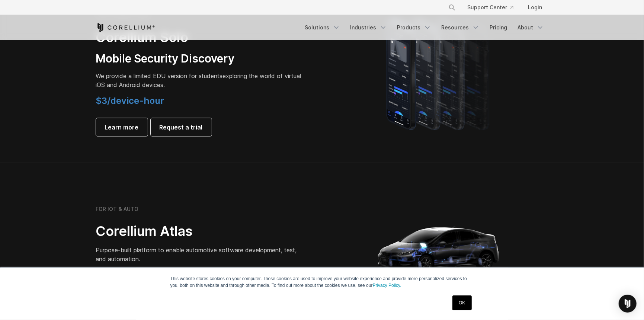 The image size is (644, 320). Describe the element at coordinates (452, 7) in the screenshot. I see `button: Search` at that location.